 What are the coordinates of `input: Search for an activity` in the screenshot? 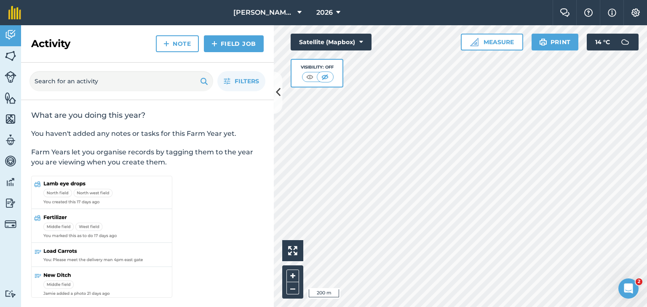 It's located at (121, 81).